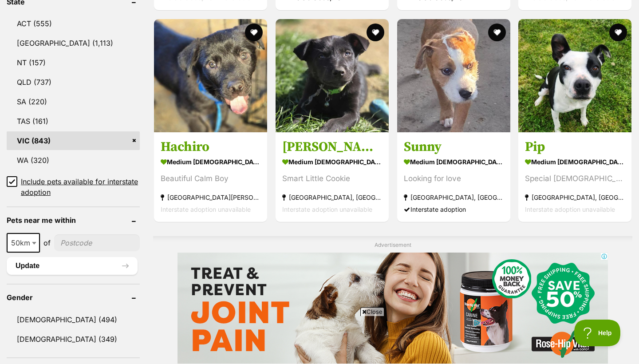 The image size is (639, 364). What do you see at coordinates (454, 75) in the screenshot?
I see `img: Sunny - Jack Russell Terrier Dog` at bounding box center [454, 75].